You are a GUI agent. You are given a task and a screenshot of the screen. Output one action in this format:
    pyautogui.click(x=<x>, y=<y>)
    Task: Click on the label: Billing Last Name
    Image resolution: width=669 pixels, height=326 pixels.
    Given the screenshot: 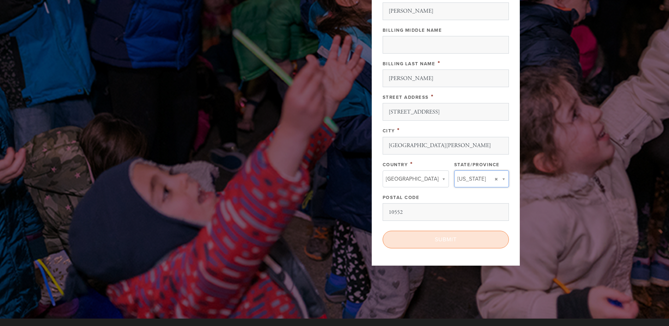 What is the action you would take?
    pyautogui.click(x=409, y=64)
    